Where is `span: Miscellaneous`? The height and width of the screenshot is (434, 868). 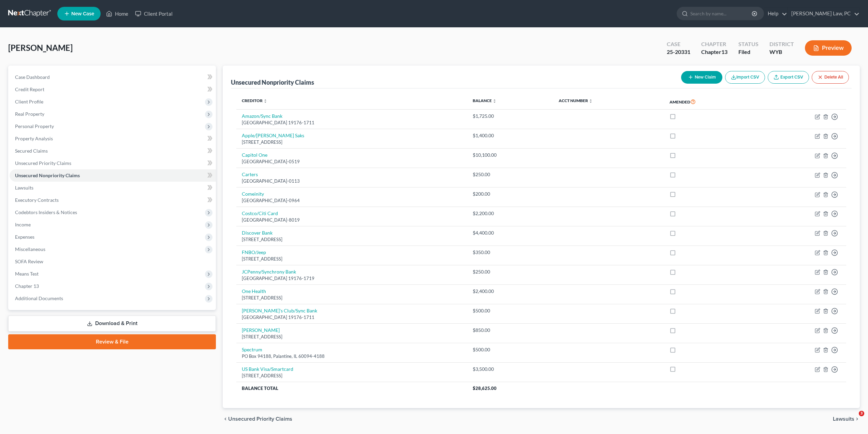 span: Miscellaneous is located at coordinates (30, 249).